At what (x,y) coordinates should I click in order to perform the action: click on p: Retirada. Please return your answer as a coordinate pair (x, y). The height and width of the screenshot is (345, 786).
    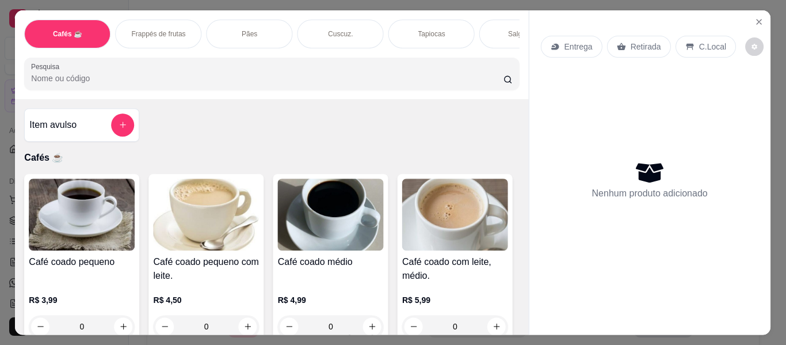
    Looking at the image, I should click on (646, 47).